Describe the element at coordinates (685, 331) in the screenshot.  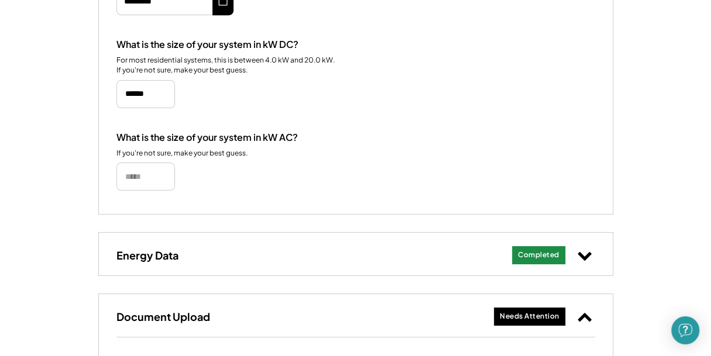
I see `div: Open Intercom Messenger` at that location.